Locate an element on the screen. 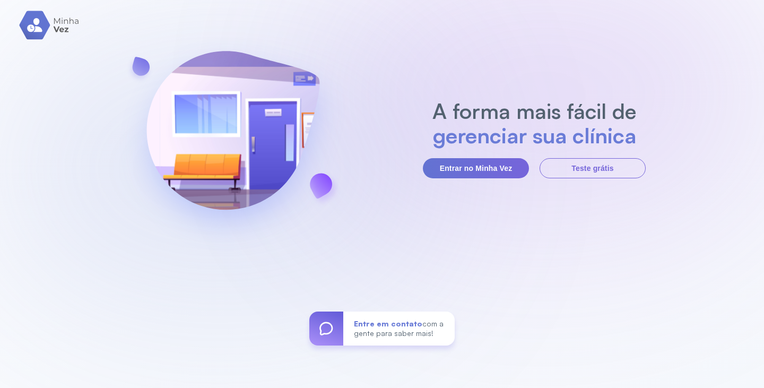 The height and width of the screenshot is (388, 764). div: com a gente para saber mais! is located at coordinates (399, 328).